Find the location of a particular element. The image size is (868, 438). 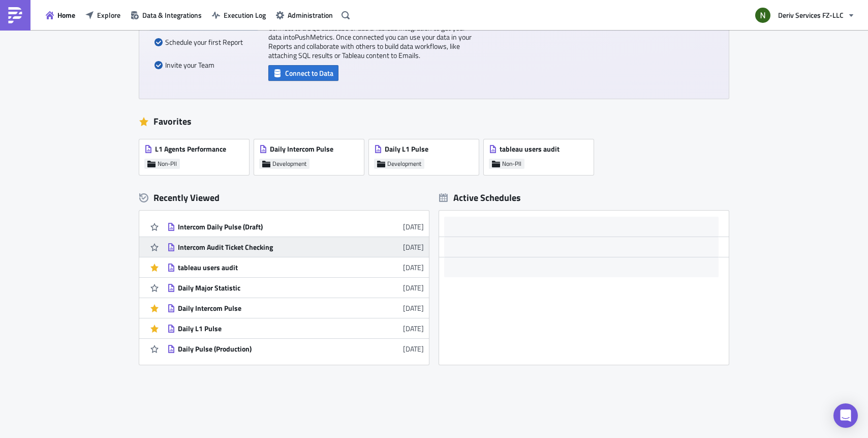

a: tableau users auditNon-PII is located at coordinates (541, 155).